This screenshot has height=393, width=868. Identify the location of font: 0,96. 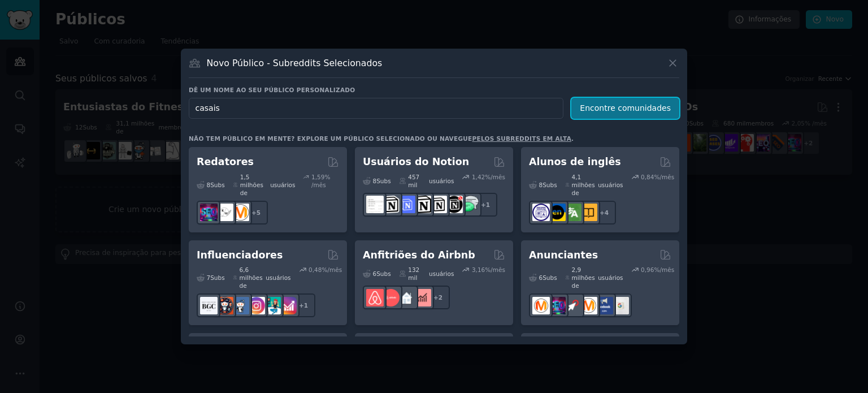
(647, 269).